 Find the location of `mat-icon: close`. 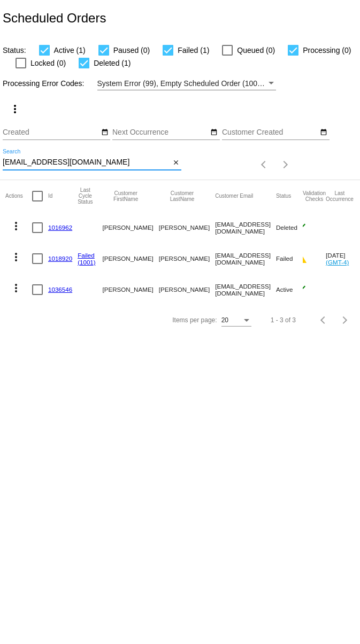

mat-icon: close is located at coordinates (176, 163).